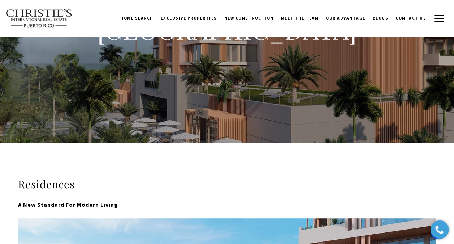 The height and width of the screenshot is (244, 454). What do you see at coordinates (189, 18) in the screenshot?
I see `span: Exclusive Properties` at bounding box center [189, 18].